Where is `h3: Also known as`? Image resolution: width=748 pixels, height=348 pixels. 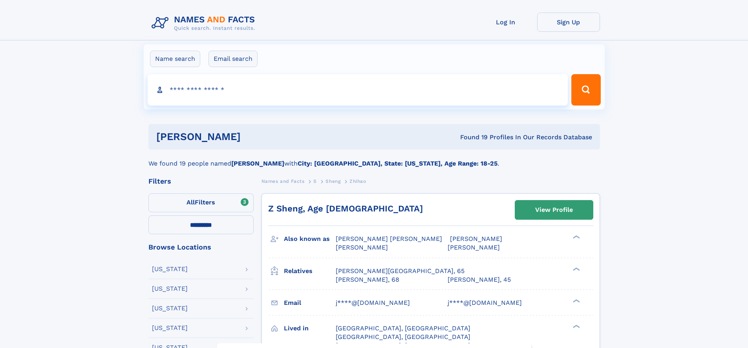 h3: Also known as is located at coordinates (310, 239).